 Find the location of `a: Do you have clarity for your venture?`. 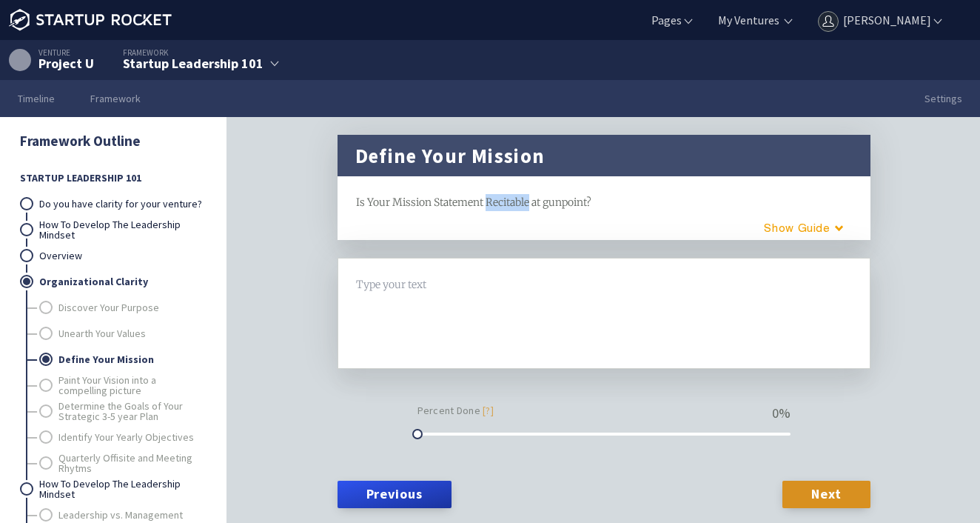

a: Do you have clarity for your venture? is located at coordinates (123, 204).